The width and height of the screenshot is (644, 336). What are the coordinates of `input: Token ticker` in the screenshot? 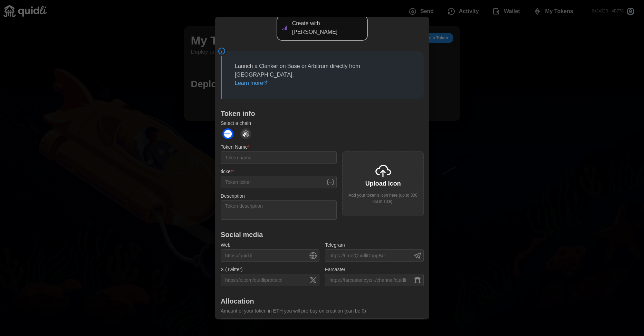 It's located at (279, 182).